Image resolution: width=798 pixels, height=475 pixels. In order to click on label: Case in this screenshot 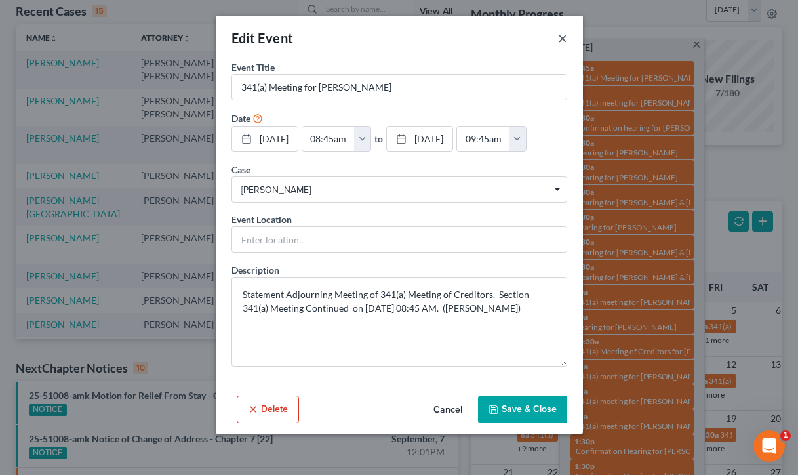, I will do `click(241, 169)`.